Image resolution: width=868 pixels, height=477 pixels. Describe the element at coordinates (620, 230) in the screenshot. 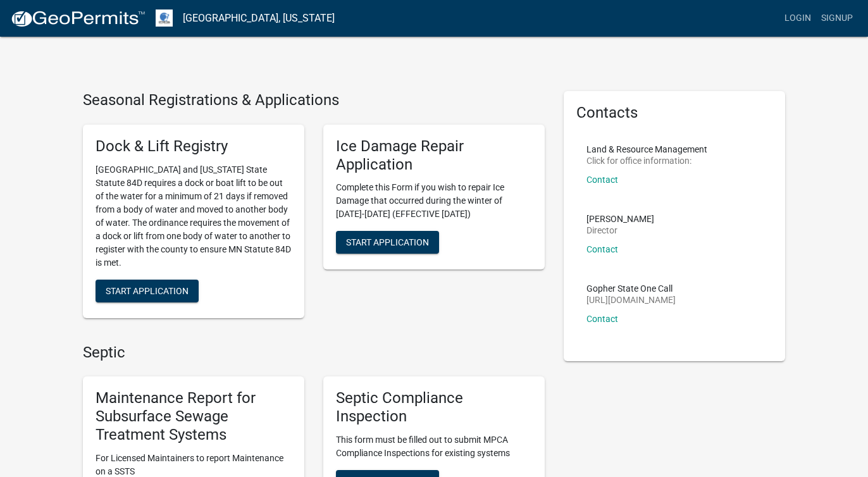

I see `p: Director` at that location.